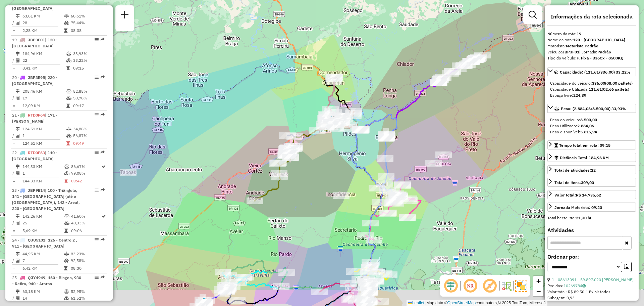 The image size is (644, 306). I want to click on div: Atividade não roteirizada - MARCO ANTONIO DA SIL, so click(433, 163).